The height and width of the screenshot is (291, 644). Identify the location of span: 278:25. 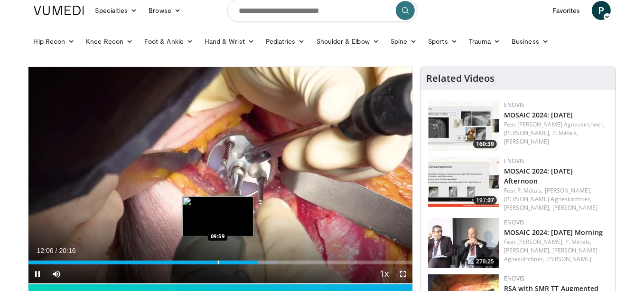
(485, 262).